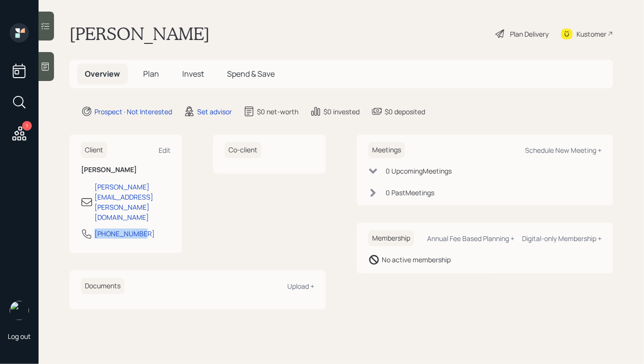  I want to click on div: $0 deposited, so click(404, 111).